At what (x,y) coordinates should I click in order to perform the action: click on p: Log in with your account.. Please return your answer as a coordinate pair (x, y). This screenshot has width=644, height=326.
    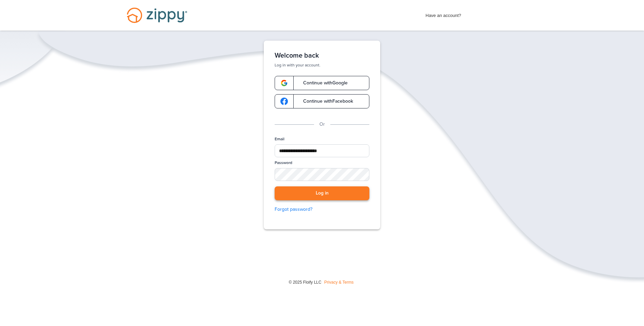
    Looking at the image, I should click on (322, 65).